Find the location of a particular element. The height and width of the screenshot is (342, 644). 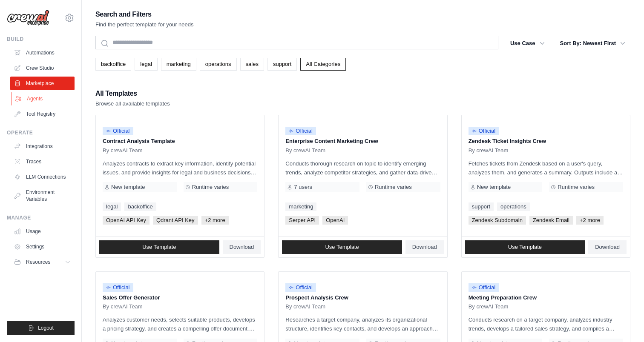

a: Usage is located at coordinates (42, 231).